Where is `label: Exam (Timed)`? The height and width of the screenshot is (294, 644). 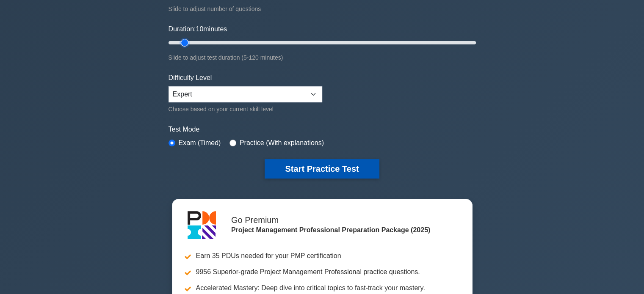
label: Exam (Timed) is located at coordinates (200, 143).